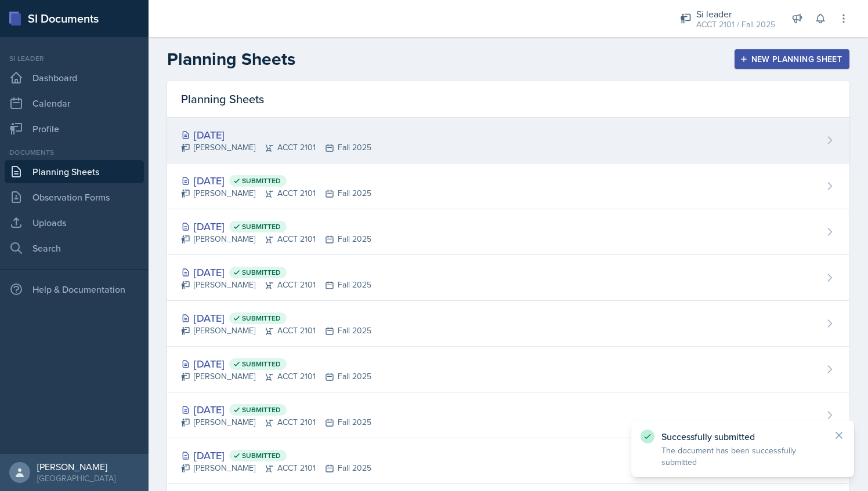 This screenshot has height=491, width=868. I want to click on a: Search, so click(74, 248).